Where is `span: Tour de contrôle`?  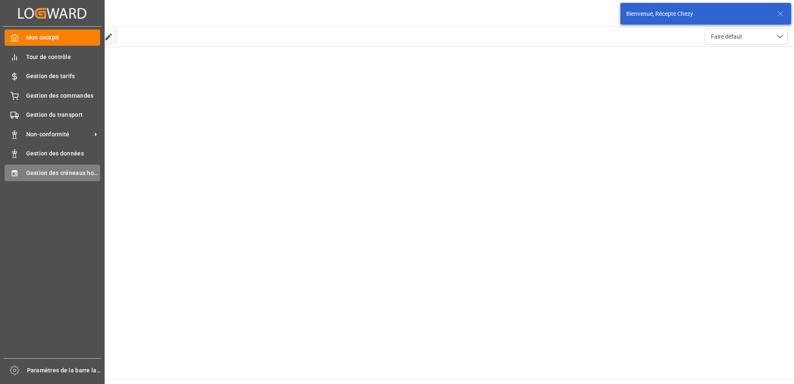 span: Tour de contrôle is located at coordinates (63, 57).